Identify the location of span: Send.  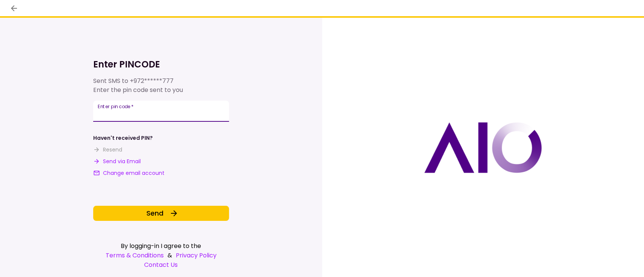
(154, 213).